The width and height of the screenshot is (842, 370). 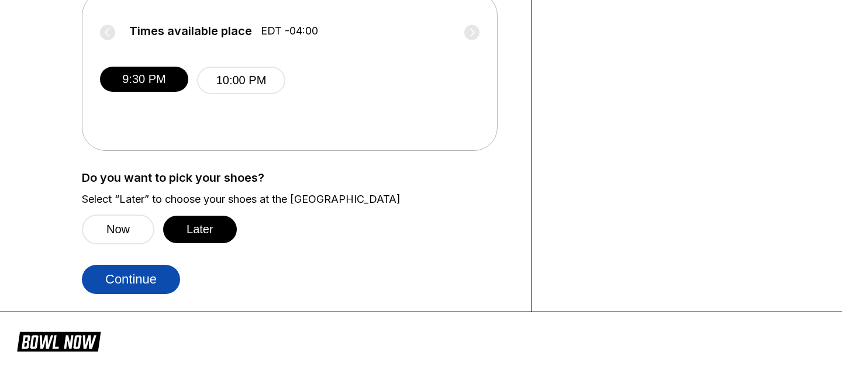 I want to click on button: Now, so click(x=118, y=229).